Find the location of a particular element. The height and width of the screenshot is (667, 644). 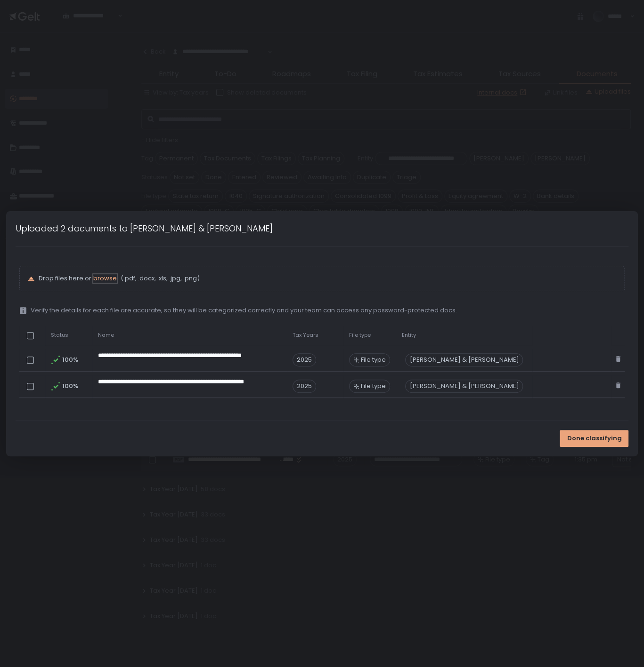

p: Drop files here or is located at coordinates (328, 278).